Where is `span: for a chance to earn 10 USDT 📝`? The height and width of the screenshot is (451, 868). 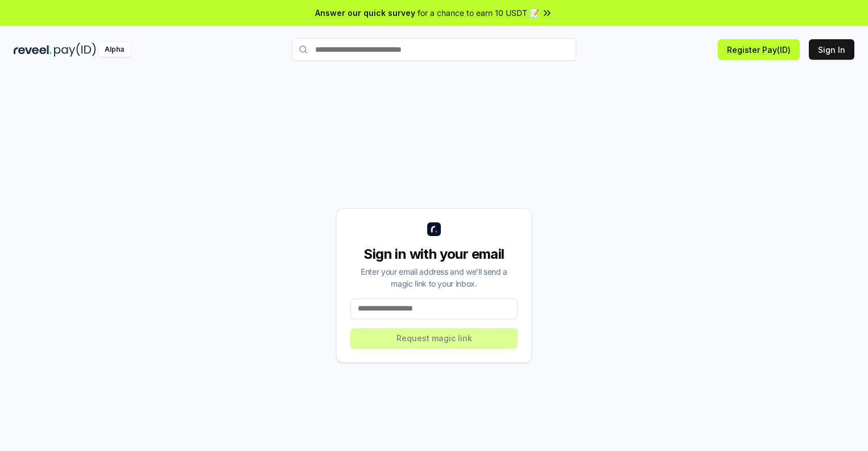
span: for a chance to earn 10 USDT 📝 is located at coordinates (479, 12).